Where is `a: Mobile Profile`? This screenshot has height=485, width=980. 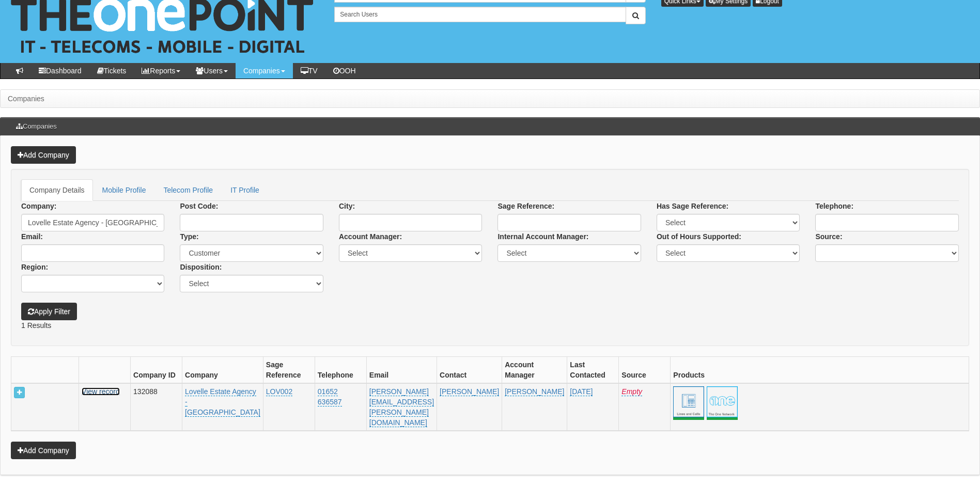
a: Mobile Profile is located at coordinates (124, 190).